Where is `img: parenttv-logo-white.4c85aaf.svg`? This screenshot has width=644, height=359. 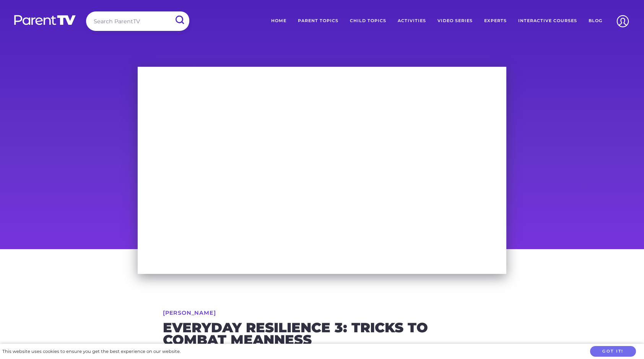 img: parenttv-logo-white.4c85aaf.svg is located at coordinates (45, 20).